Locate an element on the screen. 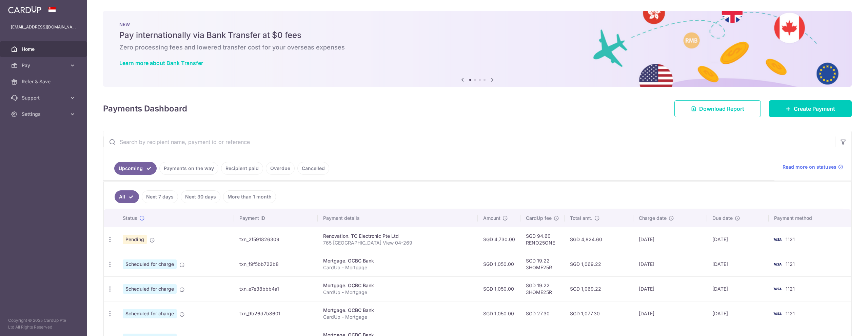 This screenshot has height=336, width=868. a: More than 1 month is located at coordinates (250, 197).